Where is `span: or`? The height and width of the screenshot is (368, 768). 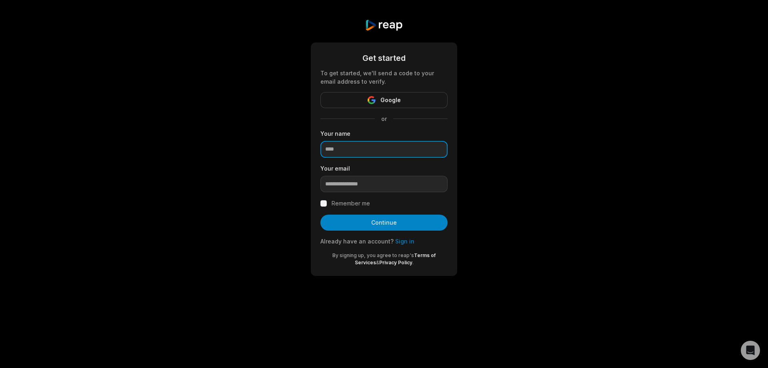
span: or is located at coordinates (384, 118).